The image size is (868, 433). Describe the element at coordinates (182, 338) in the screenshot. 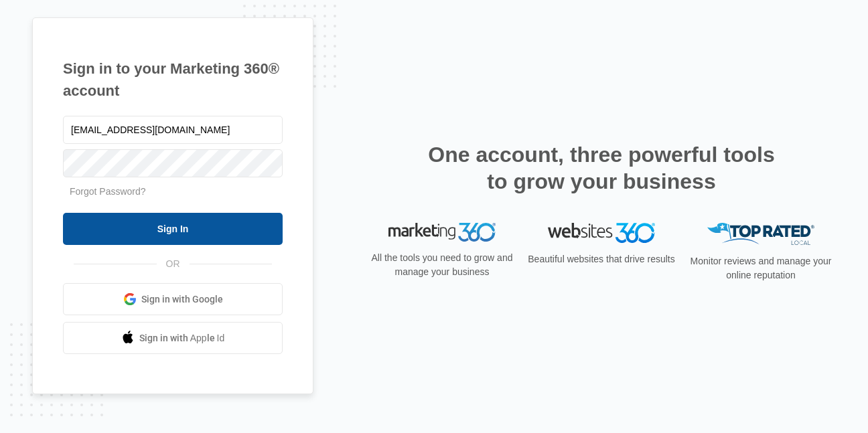

I see `span: Sign in with Apple Id` at that location.